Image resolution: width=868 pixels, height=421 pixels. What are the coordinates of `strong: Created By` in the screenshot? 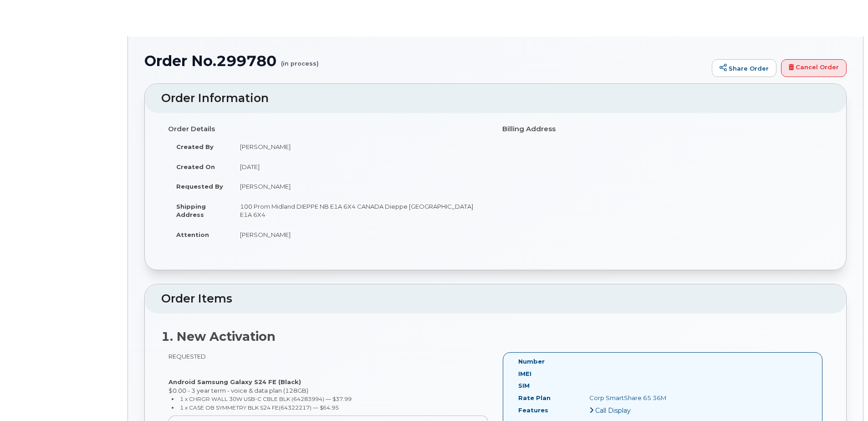 It's located at (195, 146).